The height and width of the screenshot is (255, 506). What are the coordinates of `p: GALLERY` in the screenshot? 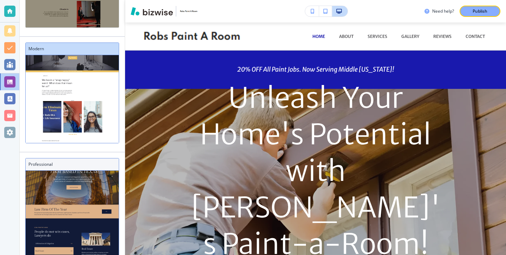 It's located at (410, 37).